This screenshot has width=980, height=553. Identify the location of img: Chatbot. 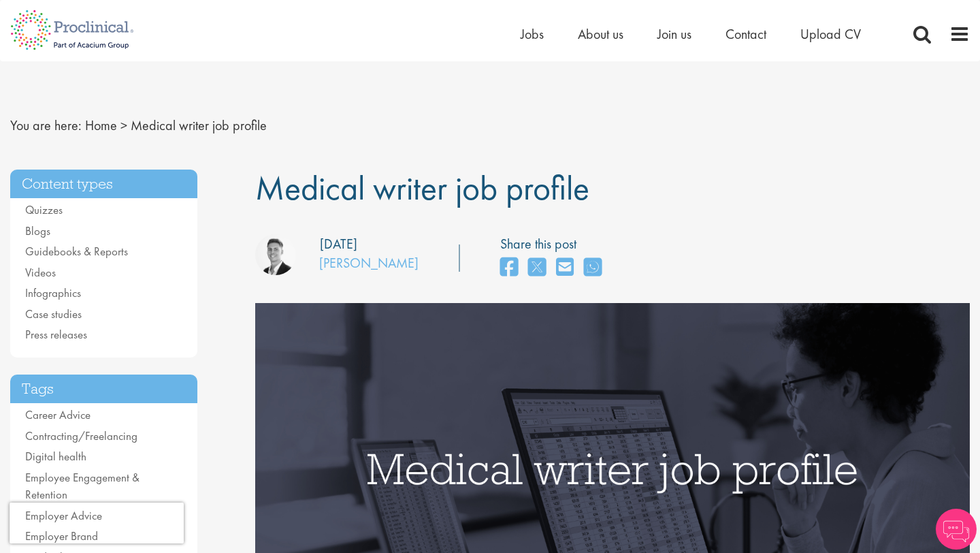
(957, 529).